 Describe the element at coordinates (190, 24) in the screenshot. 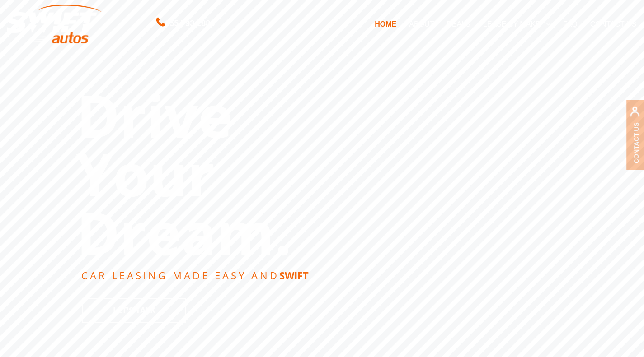

I see `span: 855.793.2888` at that location.